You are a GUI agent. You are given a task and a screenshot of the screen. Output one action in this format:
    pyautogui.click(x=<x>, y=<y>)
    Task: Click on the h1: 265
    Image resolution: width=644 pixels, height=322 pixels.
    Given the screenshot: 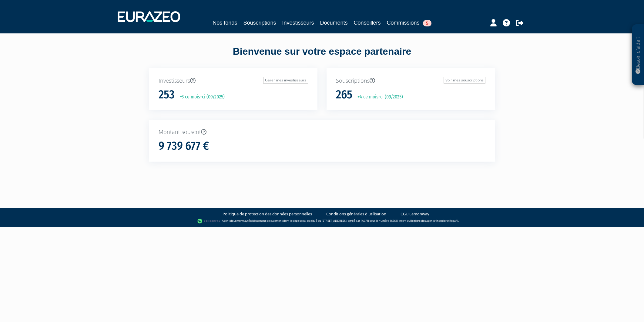 What is the action you would take?
    pyautogui.click(x=344, y=94)
    